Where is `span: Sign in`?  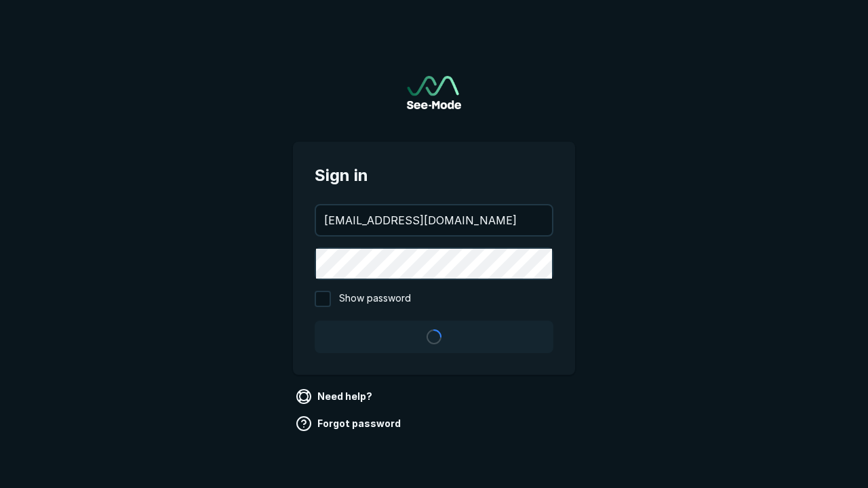 span: Sign in is located at coordinates (434, 175).